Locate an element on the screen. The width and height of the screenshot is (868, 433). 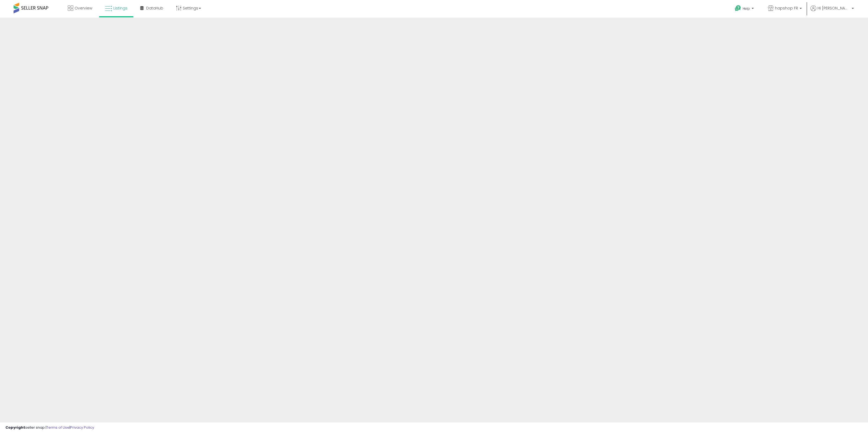
span: Help is located at coordinates (746, 9).